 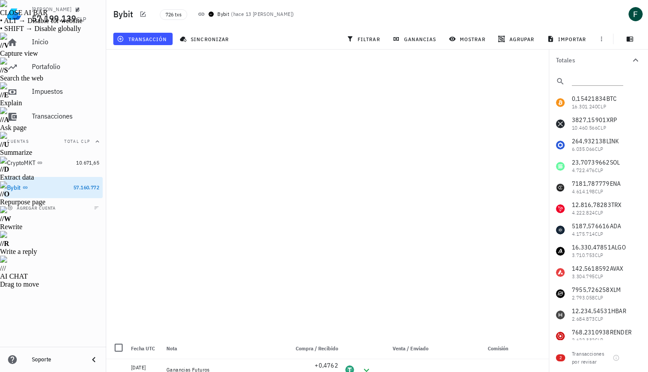 What do you see at coordinates (317, 348) in the screenshot?
I see `span: Compra / Recibido` at bounding box center [317, 348].